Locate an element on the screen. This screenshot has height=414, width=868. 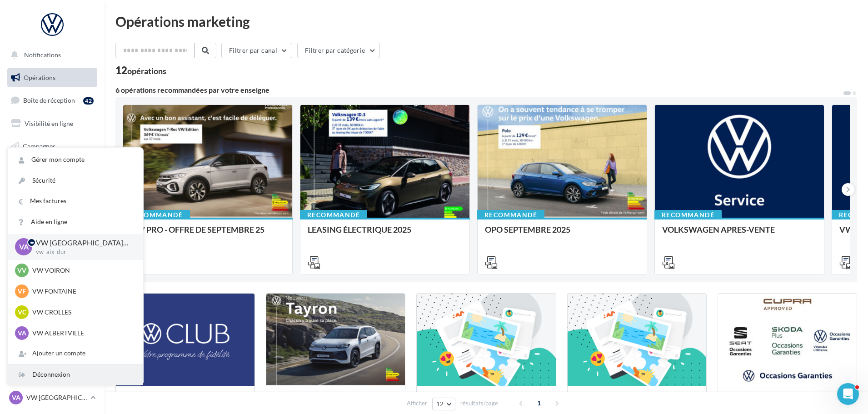
div: OPO SEPTEMBRE 2025 is located at coordinates (562, 234).